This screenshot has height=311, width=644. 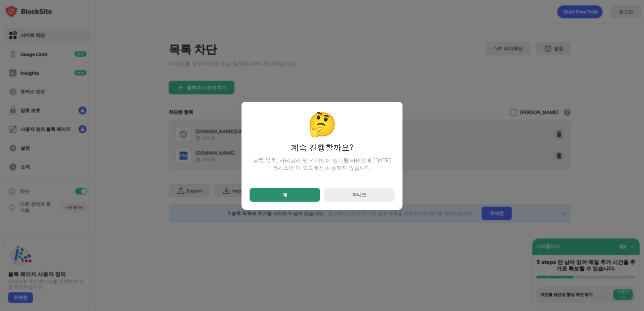 I want to click on strong: 웹 사이트, so click(x=355, y=160).